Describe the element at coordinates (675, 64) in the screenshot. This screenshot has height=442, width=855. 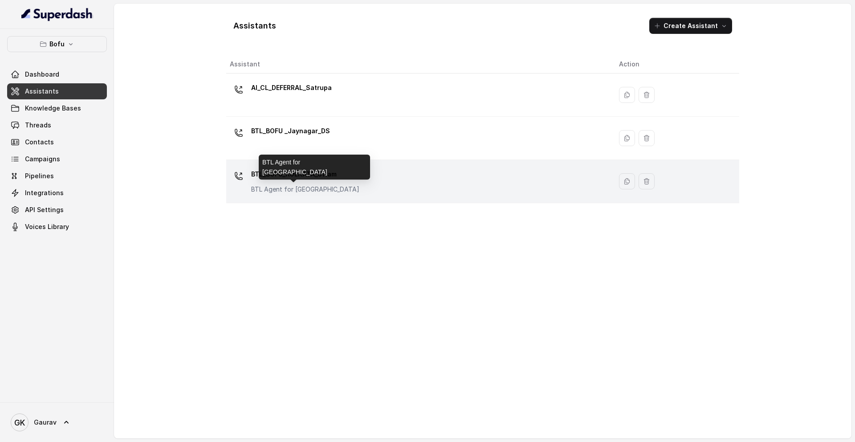
I see `th: Action` at that location.